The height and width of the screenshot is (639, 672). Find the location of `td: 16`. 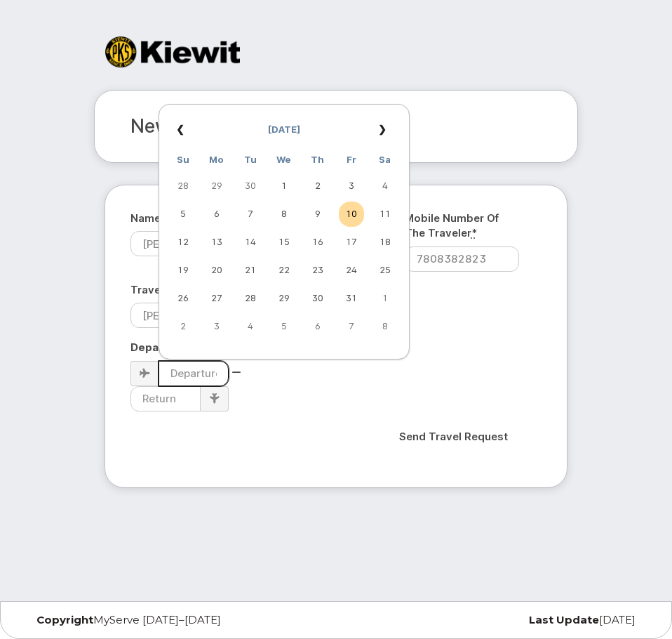

td: 16 is located at coordinates (318, 242).